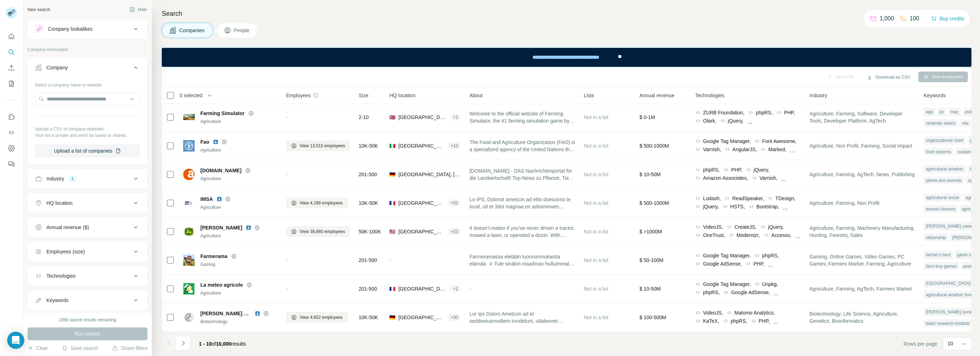 This screenshot has width=980, height=356. What do you see at coordinates (651, 260) in the screenshot?
I see `span: $ 50-100M` at bounding box center [651, 260].